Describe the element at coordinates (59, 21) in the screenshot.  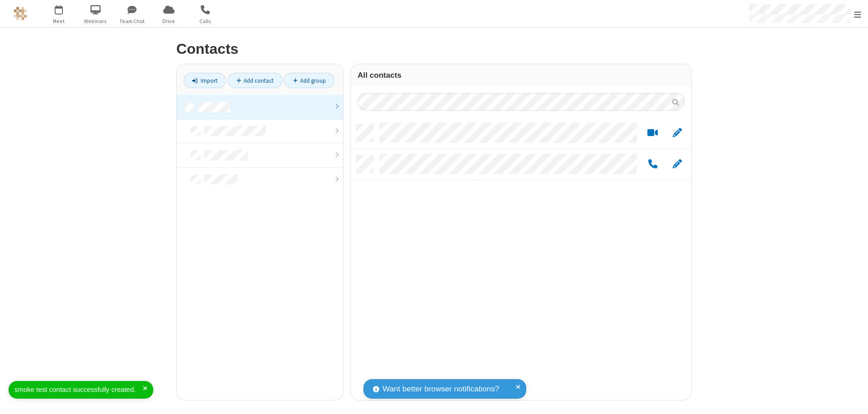
I see `span: Meet` at that location.